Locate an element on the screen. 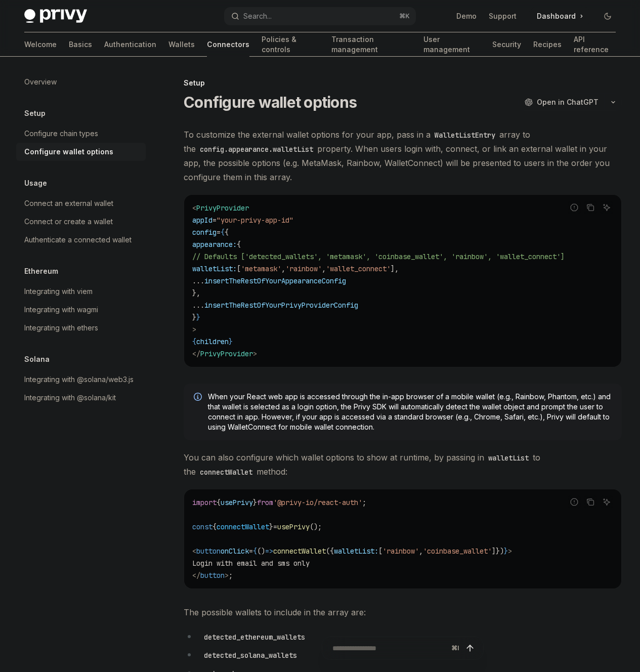  h1: Configure wallet options is located at coordinates (271, 102).